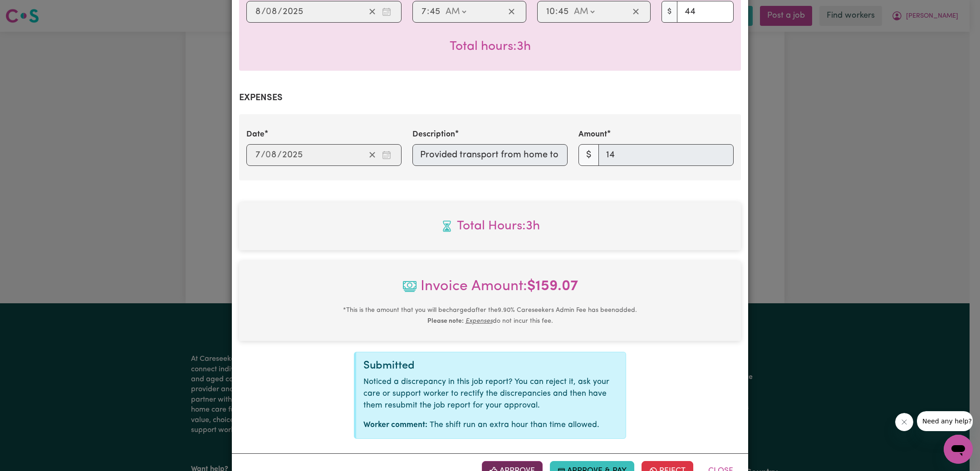 Image resolution: width=980 pixels, height=471 pixels. I want to click on input: Provided transport from home to the doctor and returned to client home., so click(490, 155).